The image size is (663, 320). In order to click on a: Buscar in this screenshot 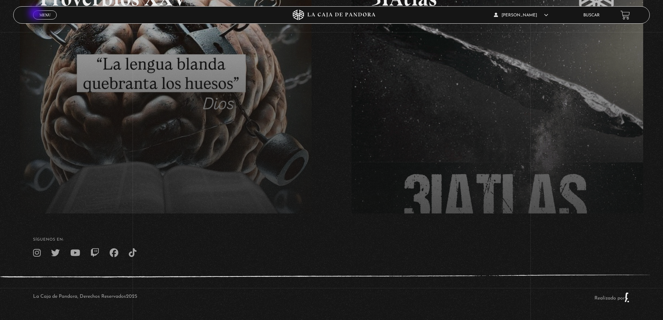, I will do `click(591, 15)`.